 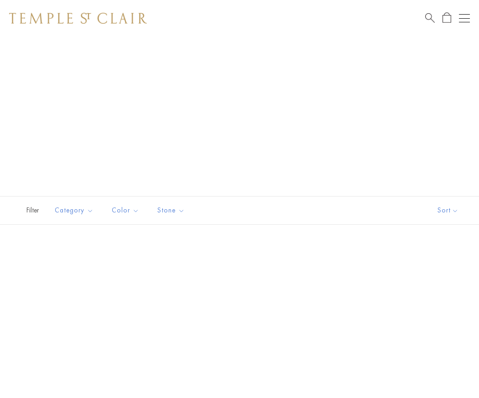 I want to click on span: Color, so click(x=126, y=210).